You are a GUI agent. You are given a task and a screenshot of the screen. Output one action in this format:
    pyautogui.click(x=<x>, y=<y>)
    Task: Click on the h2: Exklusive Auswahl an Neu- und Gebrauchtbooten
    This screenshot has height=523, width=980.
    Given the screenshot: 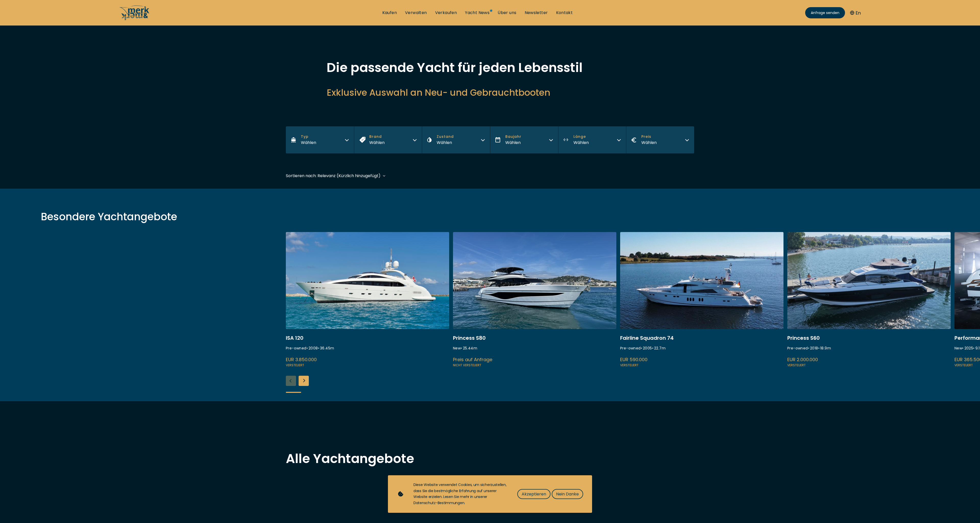 What is the action you would take?
    pyautogui.click(x=490, y=93)
    